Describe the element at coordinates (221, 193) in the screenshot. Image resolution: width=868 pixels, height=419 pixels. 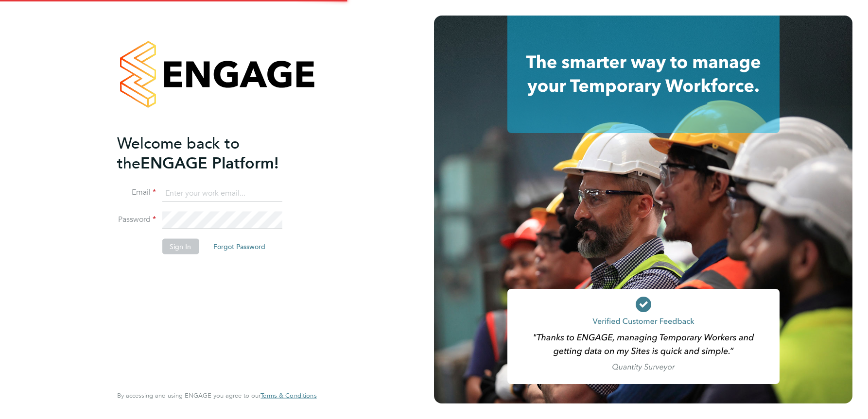
I see `input: Enter your work email...` at that location.